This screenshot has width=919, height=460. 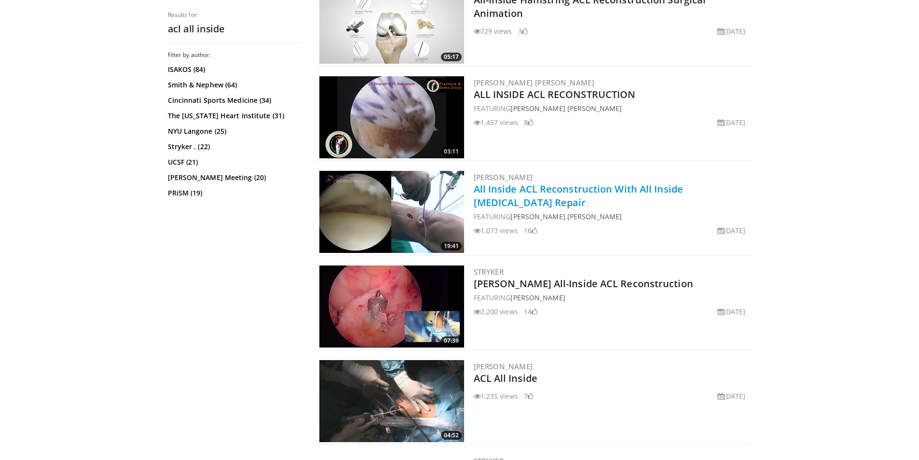 I want to click on li: 14, so click(x=531, y=311).